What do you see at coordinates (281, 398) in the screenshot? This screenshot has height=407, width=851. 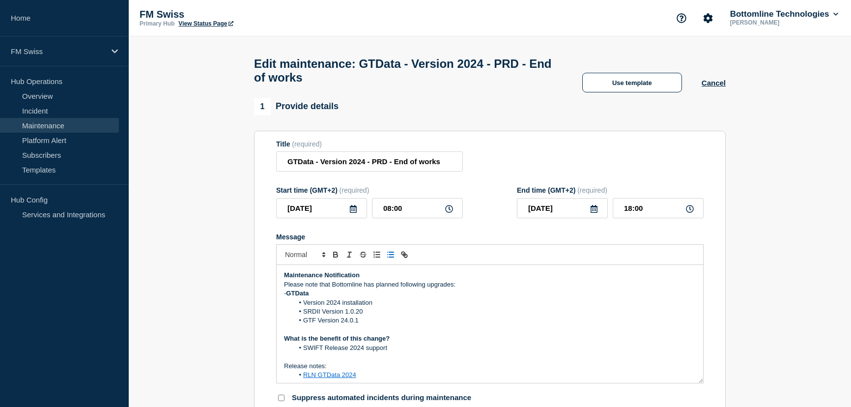 I see `input: Suppress automated incidents during maintenance` at bounding box center [281, 398].